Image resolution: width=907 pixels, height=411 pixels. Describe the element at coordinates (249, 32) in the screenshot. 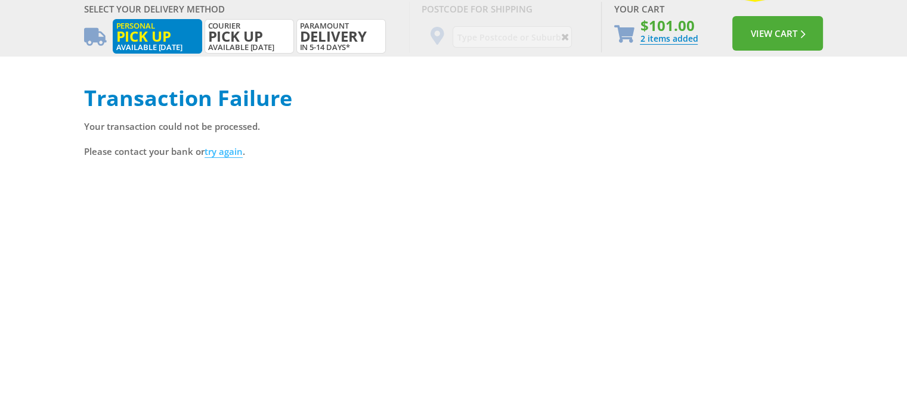

I see `span: Courier` at that location.